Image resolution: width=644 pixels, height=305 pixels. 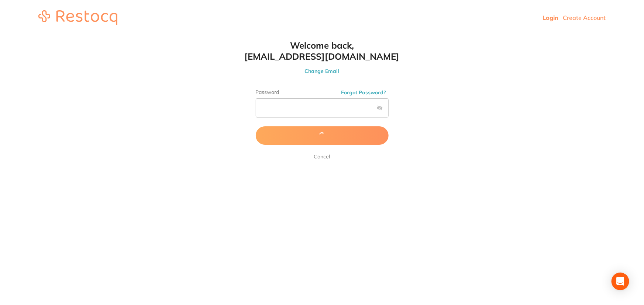 I want to click on label: Password, so click(x=322, y=92).